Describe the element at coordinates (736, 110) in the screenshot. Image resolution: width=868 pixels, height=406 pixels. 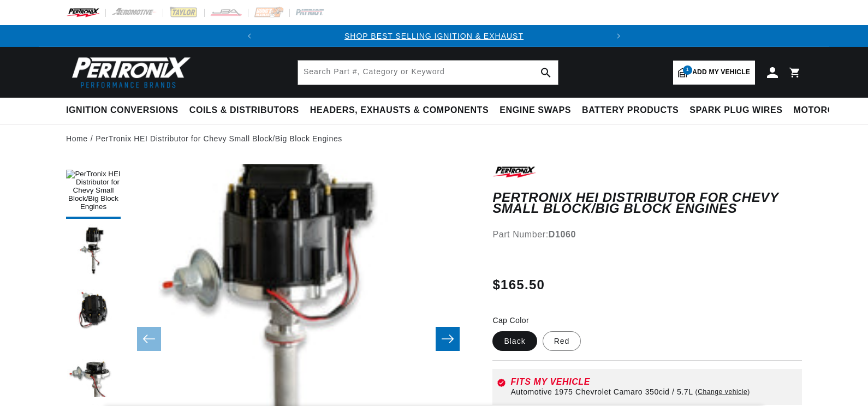
I see `summary: Spark Plug Wires` at that location.